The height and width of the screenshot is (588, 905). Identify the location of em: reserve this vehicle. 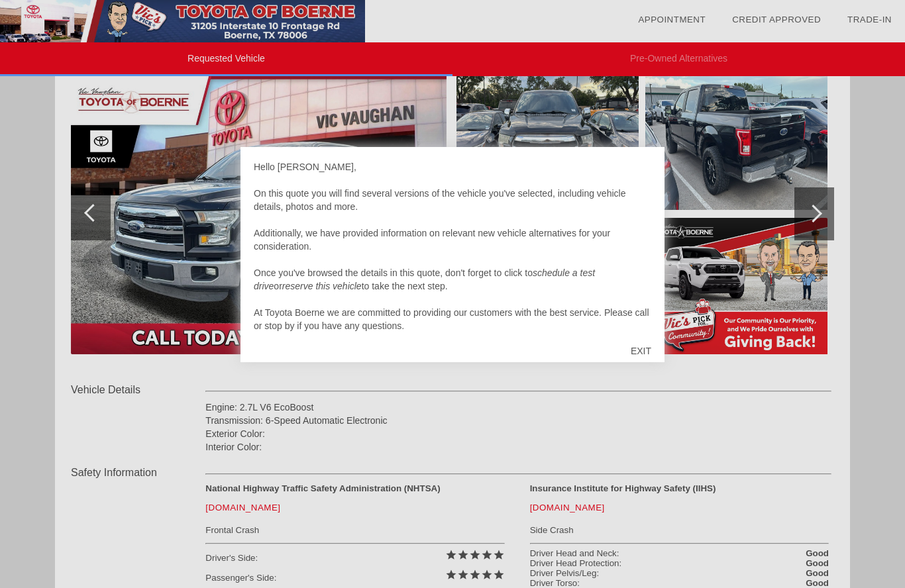
(322, 286).